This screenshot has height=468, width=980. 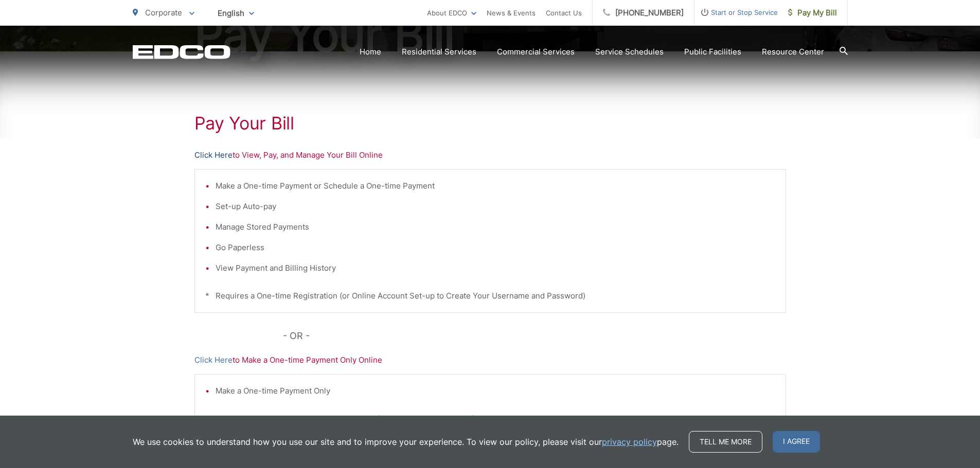 What do you see at coordinates (236, 13) in the screenshot?
I see `span: English` at bounding box center [236, 13].